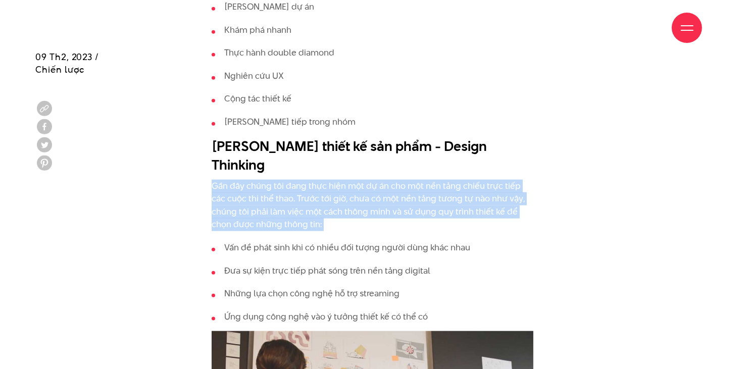 The image size is (745, 369). What do you see at coordinates (373, 205) in the screenshot?
I see `p: Gần đây chúng tôi đang thực hiện một dự án cho một nền tảng chiếu trực tiếp các cuộc thi thể thao...` at bounding box center [373, 205].